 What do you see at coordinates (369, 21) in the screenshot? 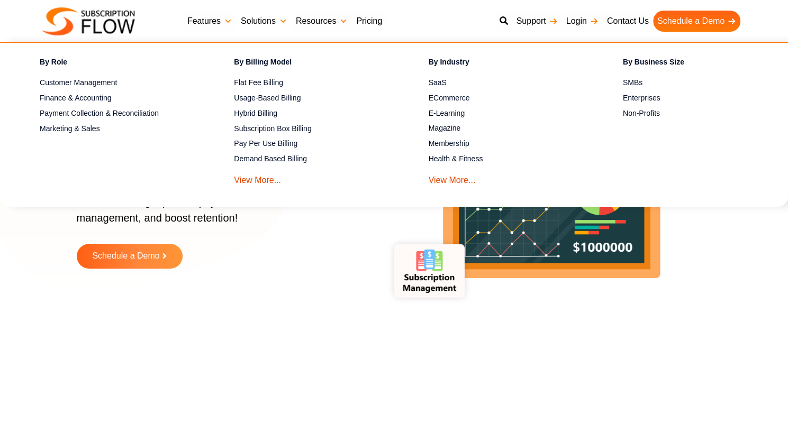
I see `a: Pricing` at bounding box center [369, 21].